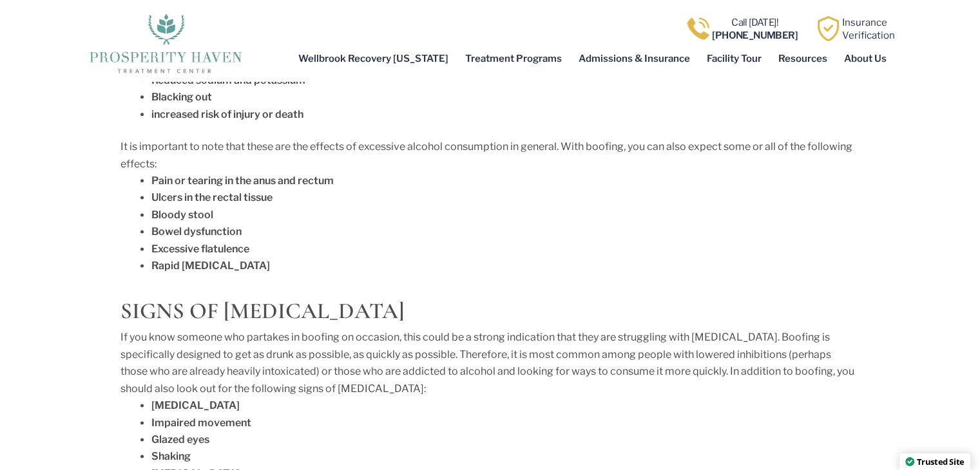 The image size is (980, 470). What do you see at coordinates (634, 59) in the screenshot?
I see `a: Admissions & Insurance` at bounding box center [634, 59].